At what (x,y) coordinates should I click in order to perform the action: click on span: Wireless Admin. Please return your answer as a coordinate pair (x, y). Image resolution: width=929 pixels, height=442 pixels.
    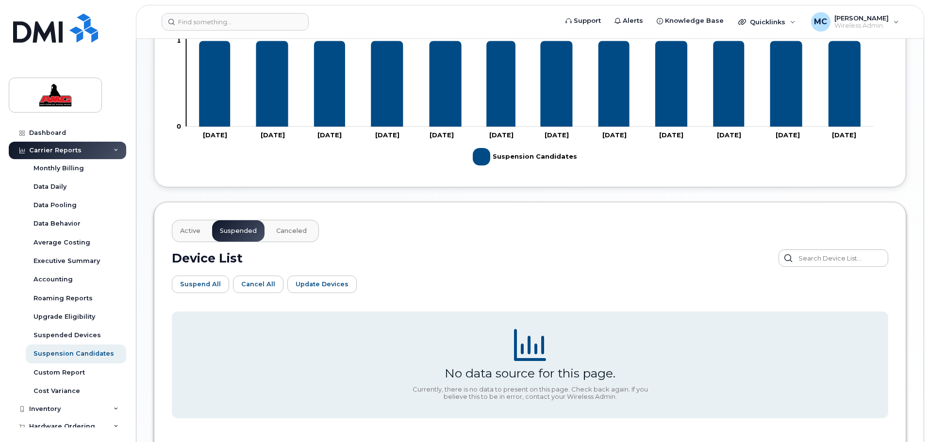
    Looking at the image, I should click on (862, 26).